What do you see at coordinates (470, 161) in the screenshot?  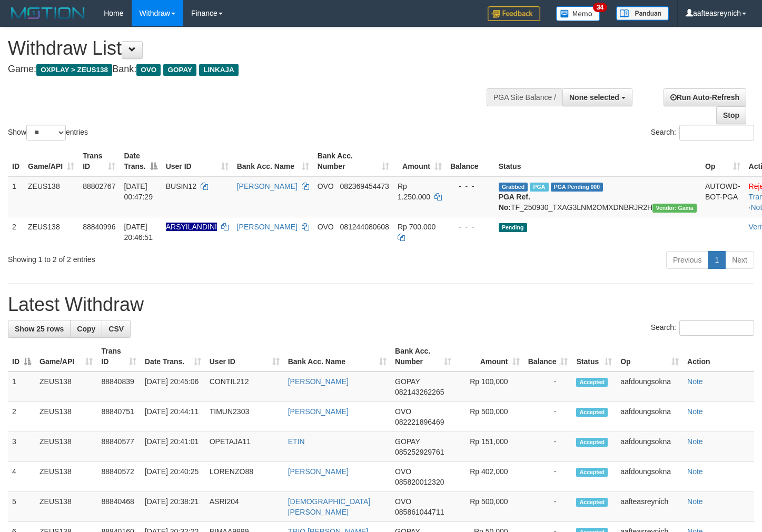 I see `th: Balance` at bounding box center [470, 161].